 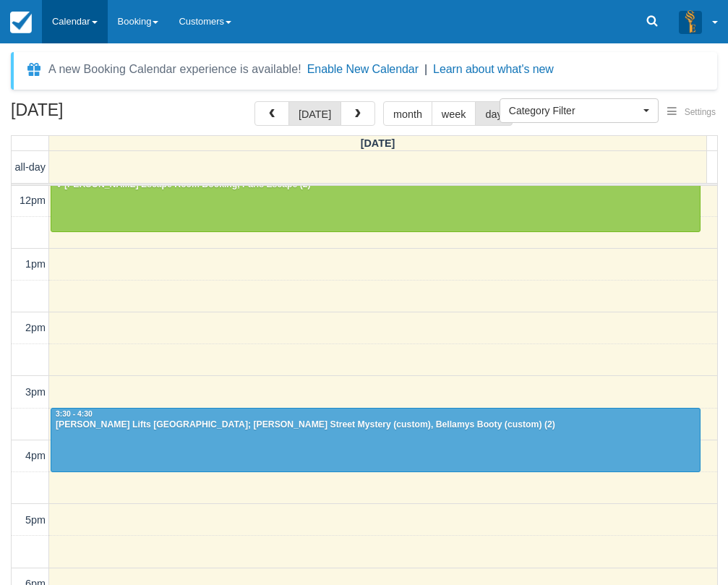 What do you see at coordinates (21, 22) in the screenshot?
I see `img: checkfront-main-nav-mini-logo.png` at bounding box center [21, 22].